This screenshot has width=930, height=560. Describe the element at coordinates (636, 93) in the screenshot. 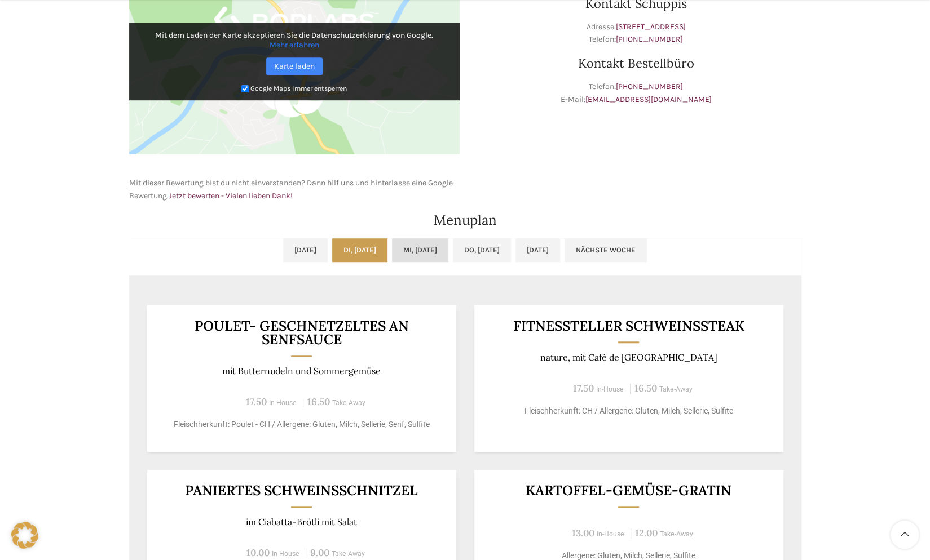

I see `p: Telefon: E-Mail:` at that location.